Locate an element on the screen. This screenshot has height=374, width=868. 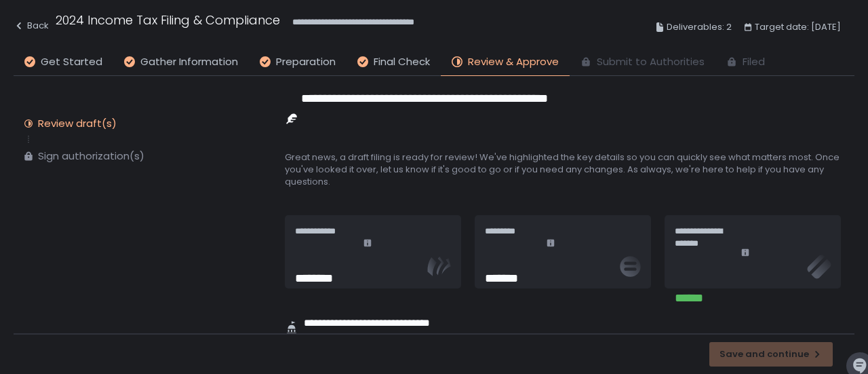
span: Get Started is located at coordinates (71, 61).